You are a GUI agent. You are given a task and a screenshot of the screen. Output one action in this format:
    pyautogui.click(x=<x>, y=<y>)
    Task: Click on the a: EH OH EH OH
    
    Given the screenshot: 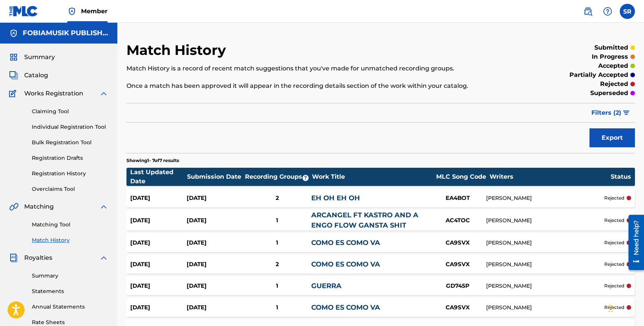 What is the action you would take?
    pyautogui.click(x=335, y=198)
    